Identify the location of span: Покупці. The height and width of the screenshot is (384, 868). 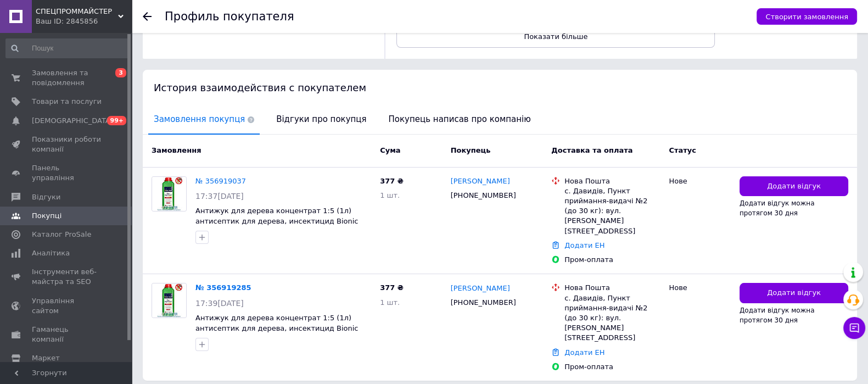
(47, 216).